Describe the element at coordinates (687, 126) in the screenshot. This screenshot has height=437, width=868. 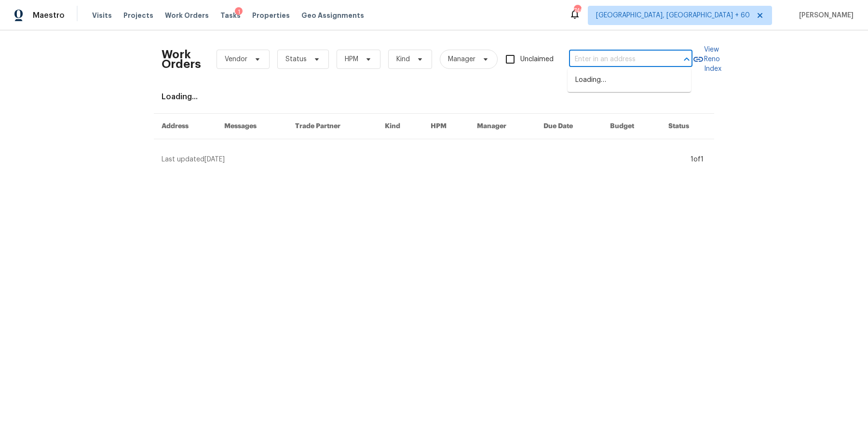
I see `th: Status` at that location.